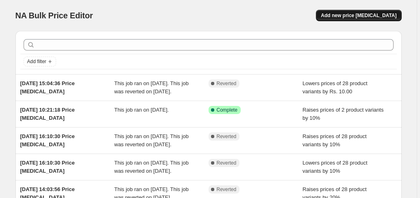 This screenshot has width=420, height=198. Describe the element at coordinates (335, 140) in the screenshot. I see `span: Raises prices of 28 product variants by 10%` at that location.